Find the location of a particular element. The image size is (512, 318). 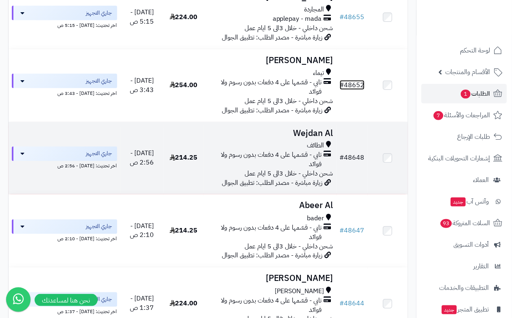

span: لوحة التحكم is located at coordinates (475, 50).